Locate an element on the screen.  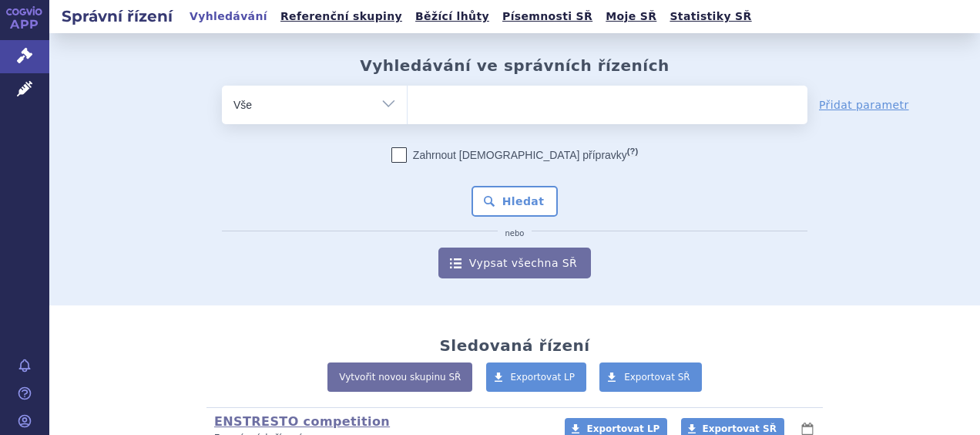
h2: Sledovaná řízení is located at coordinates (514, 346).